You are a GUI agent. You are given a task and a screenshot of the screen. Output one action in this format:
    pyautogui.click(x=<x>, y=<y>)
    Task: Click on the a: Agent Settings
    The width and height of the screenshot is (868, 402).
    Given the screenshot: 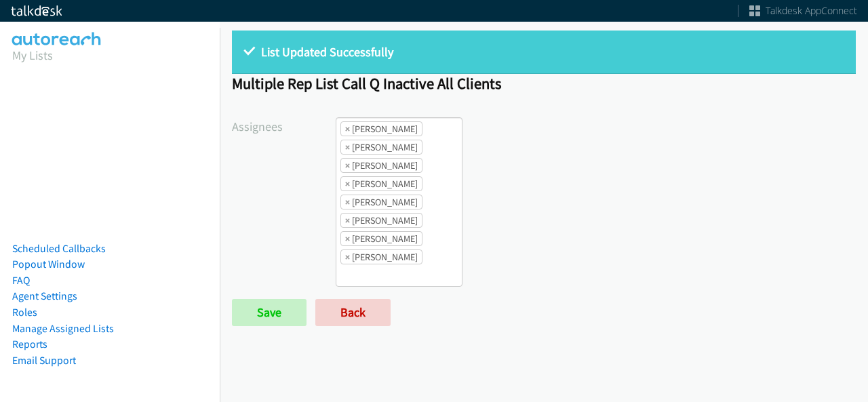 What is the action you would take?
    pyautogui.click(x=45, y=296)
    